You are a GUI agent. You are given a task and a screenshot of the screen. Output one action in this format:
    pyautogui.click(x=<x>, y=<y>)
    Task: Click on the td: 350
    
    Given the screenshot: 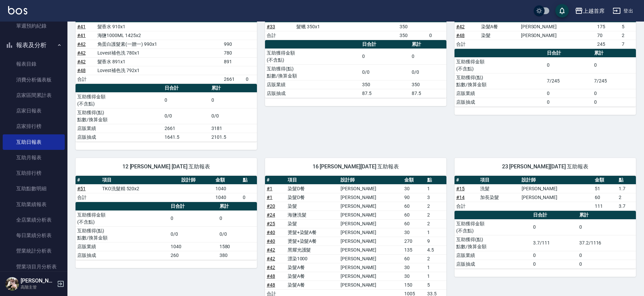 What is the action you would take?
    pyautogui.click(x=412, y=35)
    